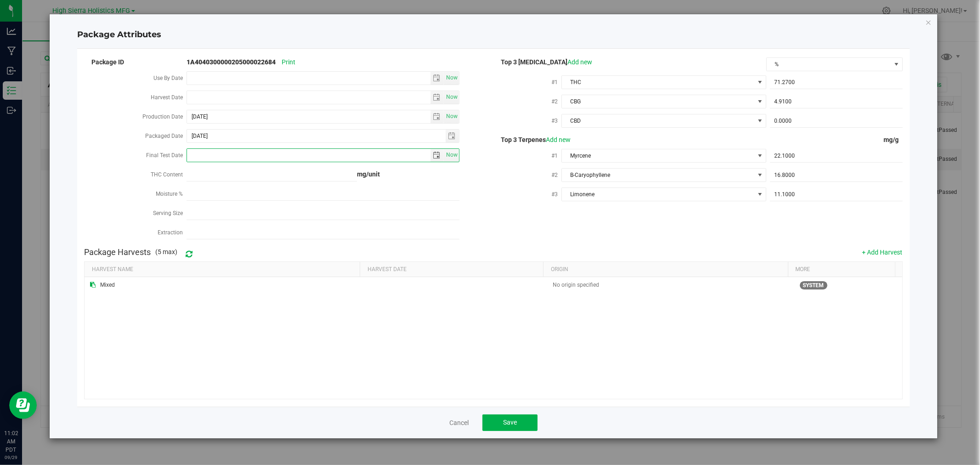 This screenshot has height=465, width=980. Describe the element at coordinates (166, 136) in the screenshot. I see `label: Packaged Date` at that location.